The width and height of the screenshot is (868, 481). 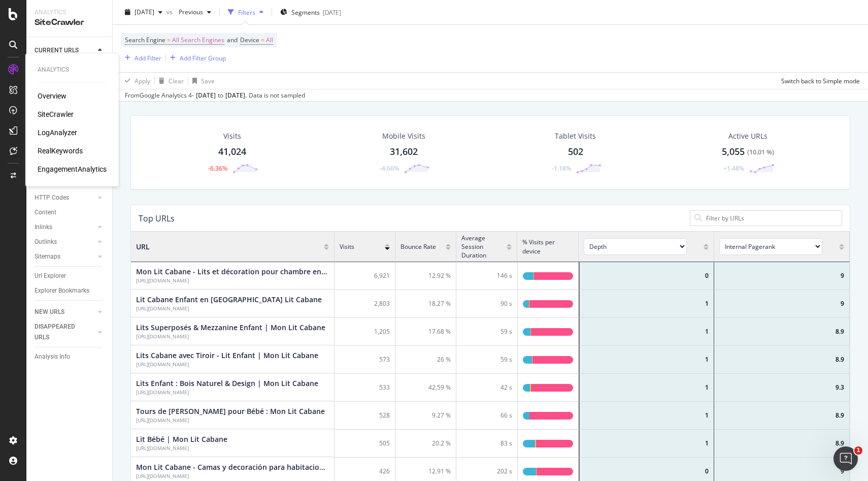 What do you see at coordinates (207, 80) in the screenshot?
I see `div: Save` at bounding box center [207, 80].